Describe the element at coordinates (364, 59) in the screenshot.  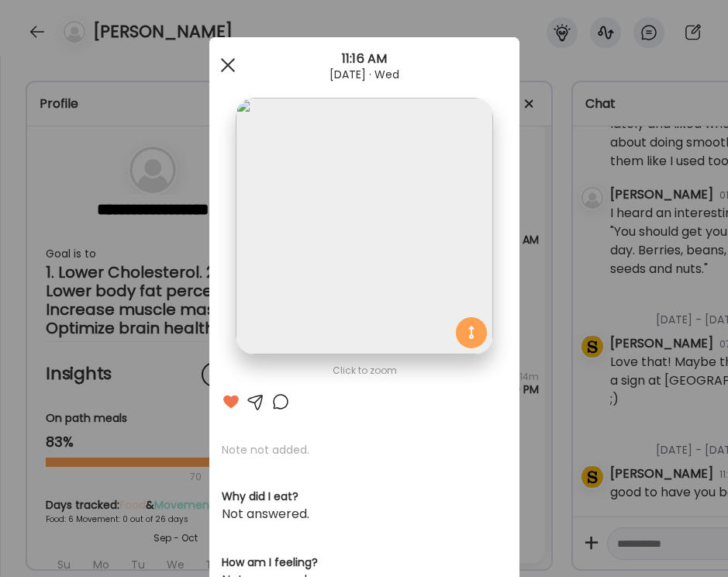
I see `div: 11:16 AM` at that location.